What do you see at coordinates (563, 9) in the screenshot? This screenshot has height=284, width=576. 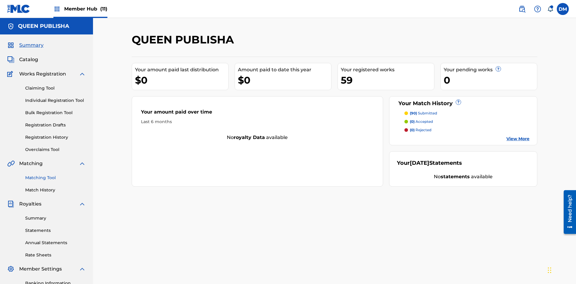 I see `div: User Menu` at bounding box center [563, 9].